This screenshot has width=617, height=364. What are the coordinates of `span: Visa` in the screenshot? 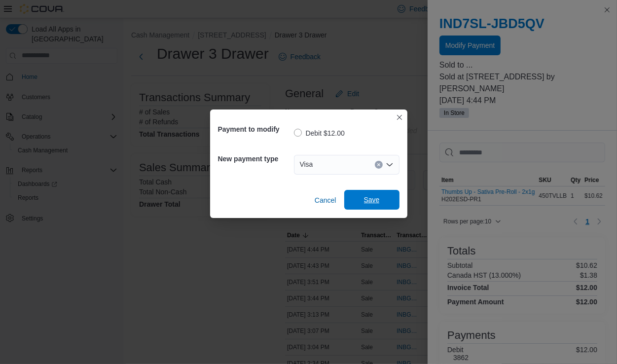 It's located at (306, 165).